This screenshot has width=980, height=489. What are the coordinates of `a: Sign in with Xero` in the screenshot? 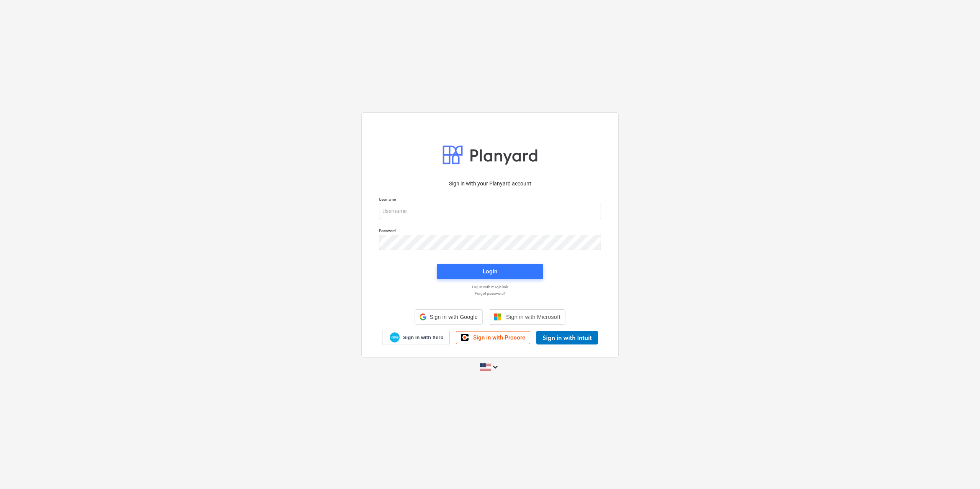 It's located at (416, 337).